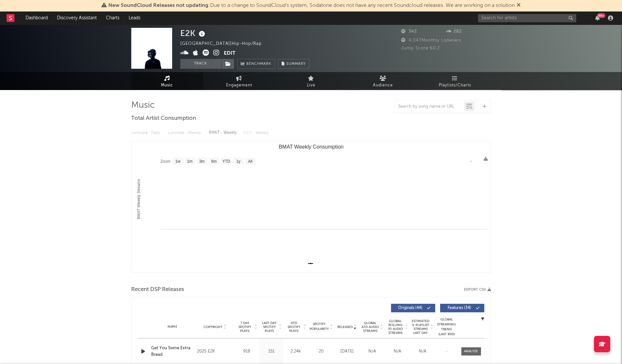 The width and height of the screenshot is (622, 364). What do you see at coordinates (158, 290) in the screenshot?
I see `span: Recent DSP Releases` at bounding box center [158, 290].